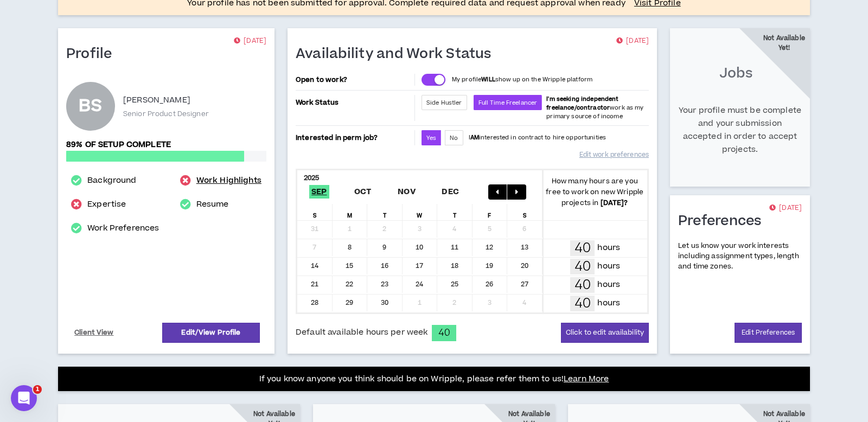 The width and height of the screenshot is (868, 422). I want to click on p: If you know anyone you think should be on Wripple, please refer them to us!, so click(434, 379).